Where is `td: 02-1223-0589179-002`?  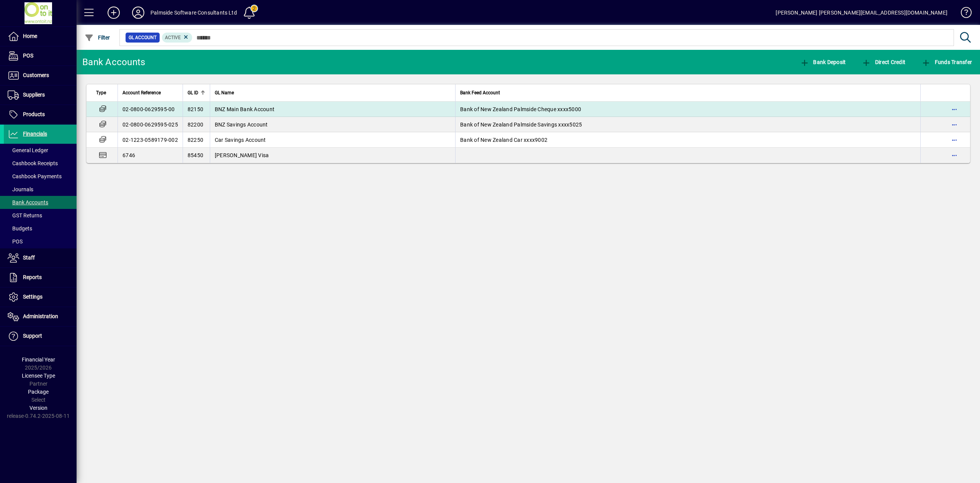
td: 02-1223-0589179-002 is located at coordinates (150, 140).